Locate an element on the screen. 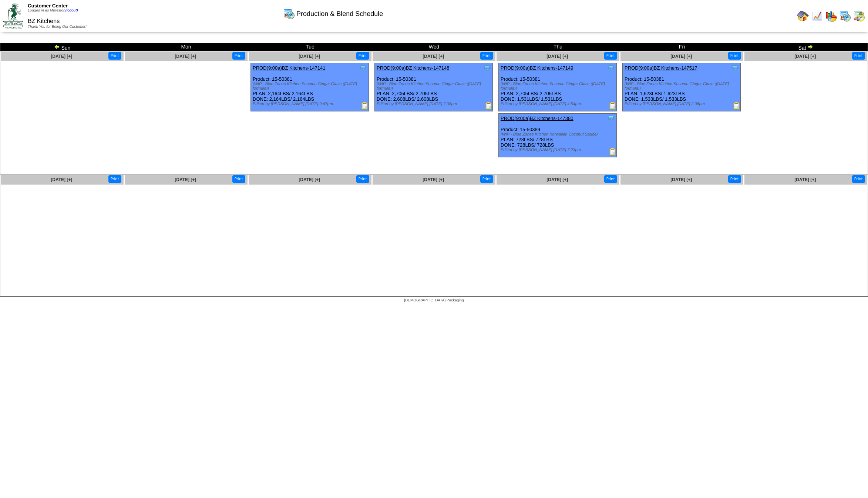 The image size is (868, 498). span: BZ Kitchens is located at coordinates (44, 21).